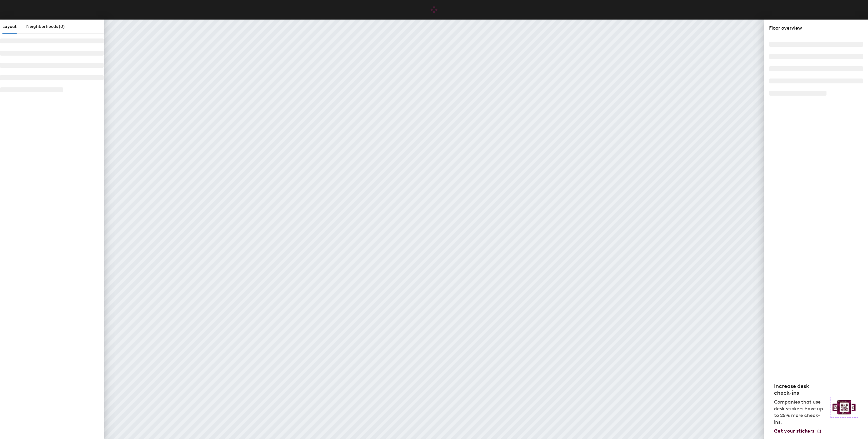 This screenshot has width=868, height=439. I want to click on img: Sticker logo, so click(844, 407).